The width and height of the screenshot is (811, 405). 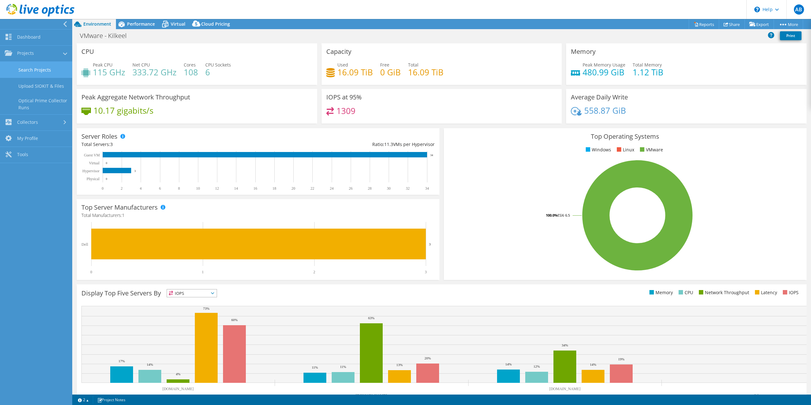 I want to click on text: 26, so click(x=351, y=189).